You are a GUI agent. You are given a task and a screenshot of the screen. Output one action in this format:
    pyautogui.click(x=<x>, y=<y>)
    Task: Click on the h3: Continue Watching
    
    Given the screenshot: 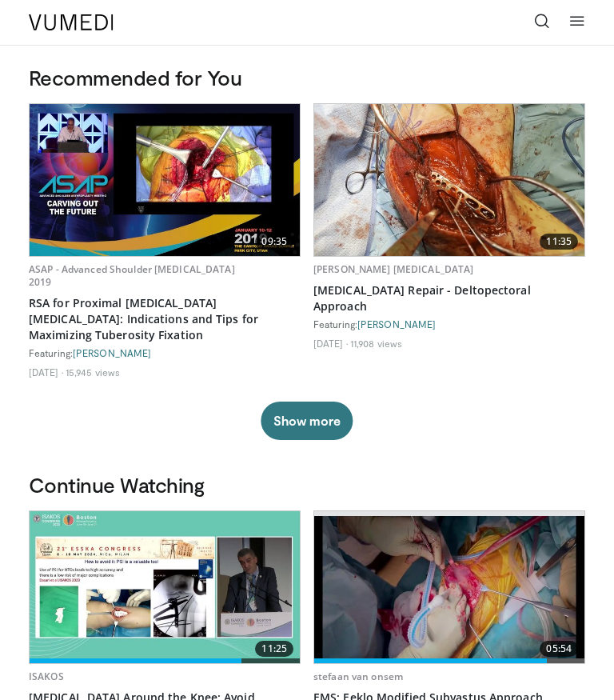 What is the action you would take?
    pyautogui.click(x=307, y=484)
    